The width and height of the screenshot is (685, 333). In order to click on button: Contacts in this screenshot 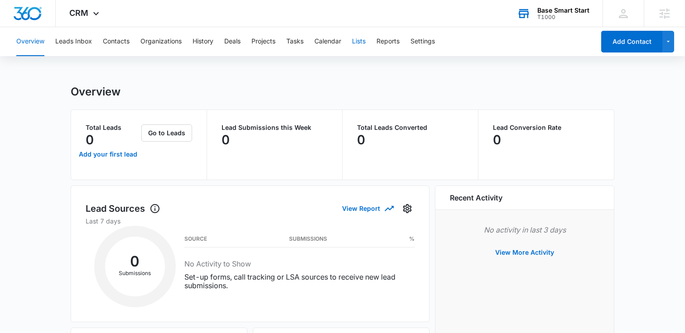, I will do `click(116, 42)`.